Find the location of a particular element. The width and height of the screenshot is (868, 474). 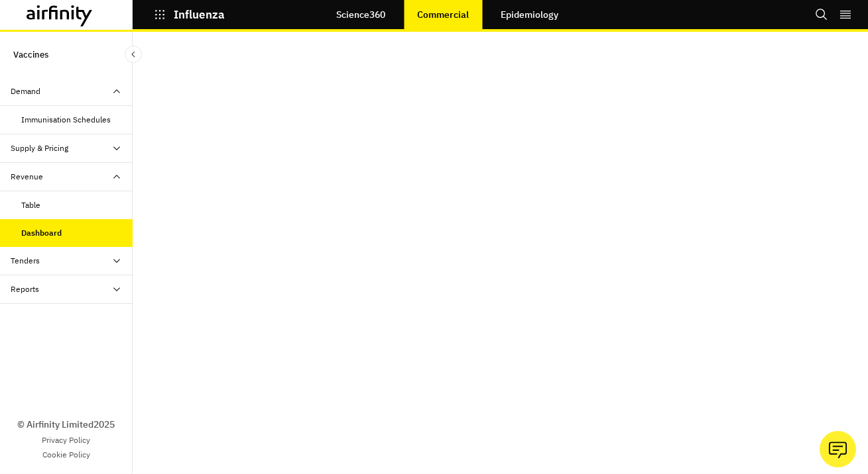

div: Supply & Pricing is located at coordinates (39, 148).